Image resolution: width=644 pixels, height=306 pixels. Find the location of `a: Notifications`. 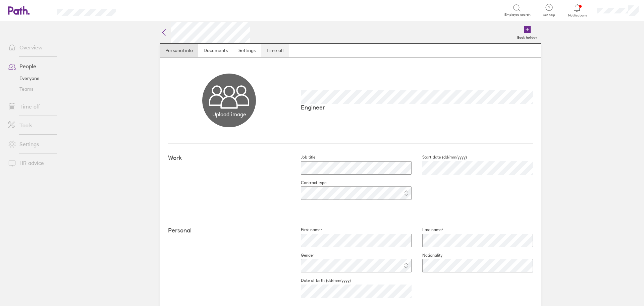

a: Notifications is located at coordinates (577, 10).